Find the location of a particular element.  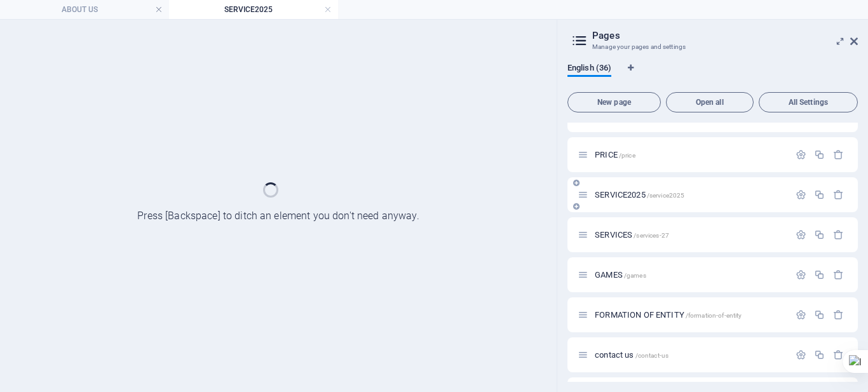

span: /price is located at coordinates (627, 155).